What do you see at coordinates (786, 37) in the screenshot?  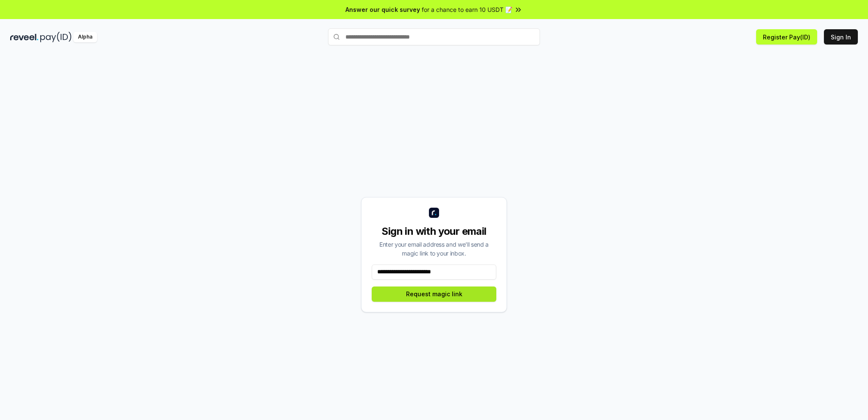 I see `button: Register Pay(ID)` at bounding box center [786, 37].